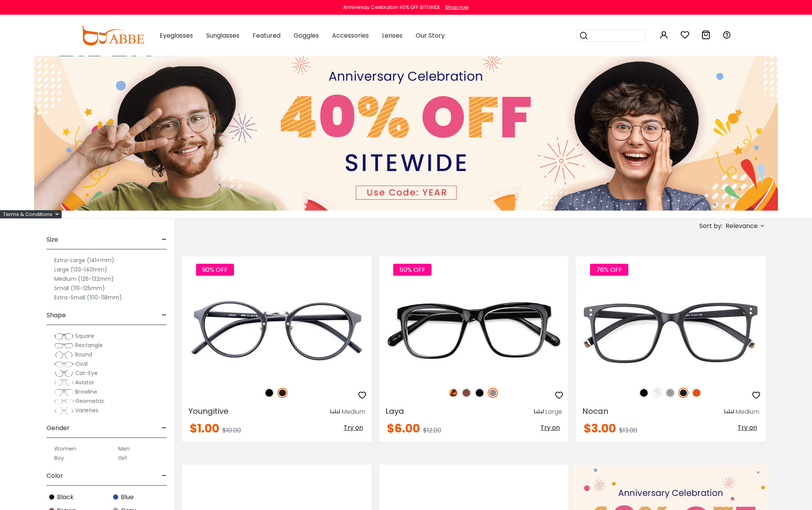  I want to click on img: Leopard, so click(453, 393).